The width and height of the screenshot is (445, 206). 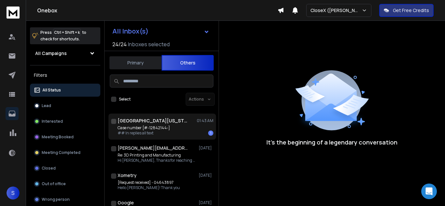 What do you see at coordinates (63, 36) in the screenshot?
I see `p: Press to check for shortcuts.` at bounding box center [63, 36].